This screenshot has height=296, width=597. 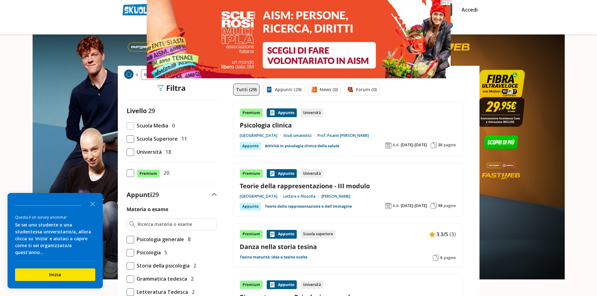 I want to click on span: Storia della psicologia, so click(x=162, y=266).